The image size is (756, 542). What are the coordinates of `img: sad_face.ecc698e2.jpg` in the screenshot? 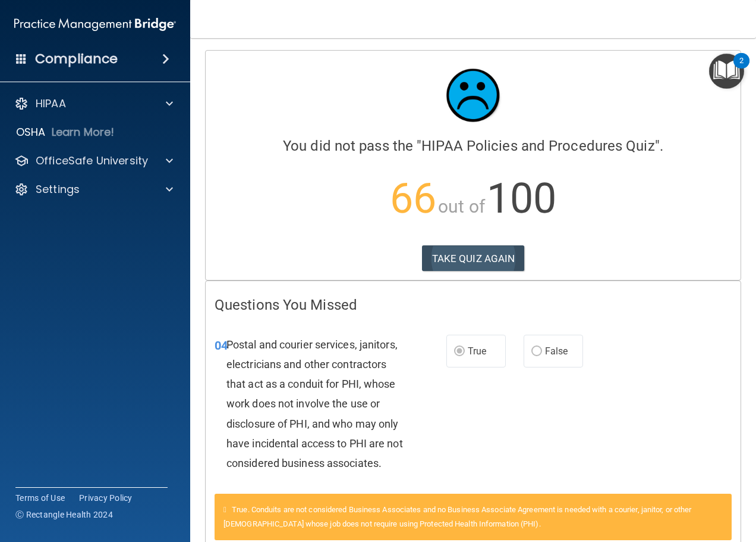 It's located at (473, 95).